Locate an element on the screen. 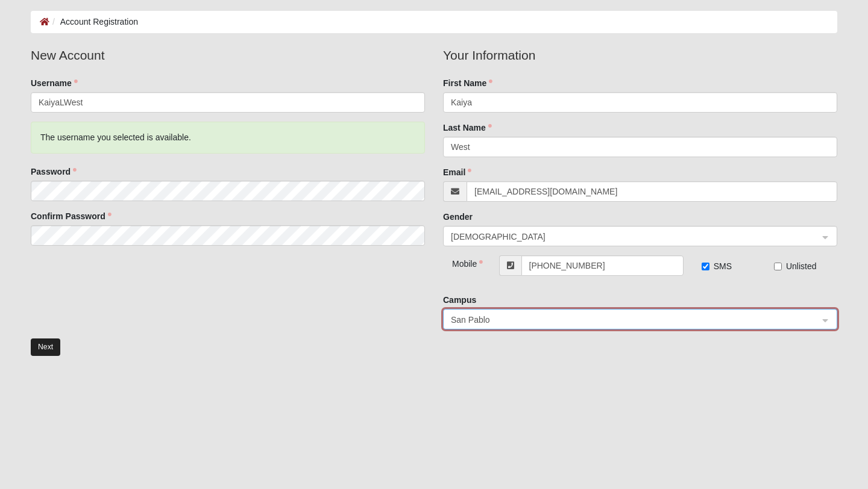  input: SMS is located at coordinates (705, 266).